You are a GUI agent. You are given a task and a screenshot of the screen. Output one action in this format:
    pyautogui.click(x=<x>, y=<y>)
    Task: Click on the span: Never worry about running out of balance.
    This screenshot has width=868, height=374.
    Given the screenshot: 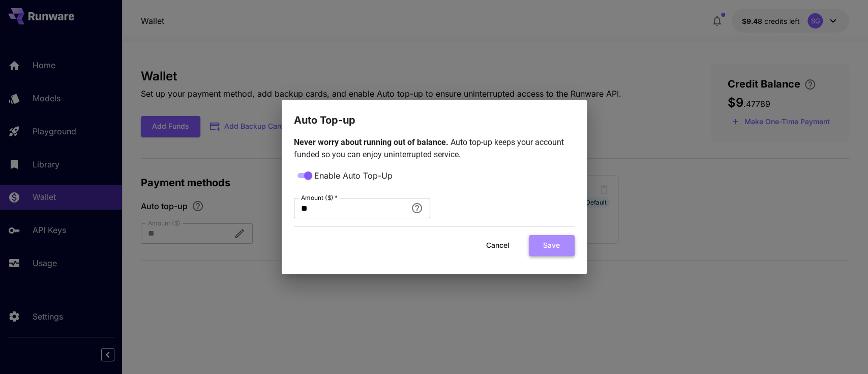 What is the action you would take?
    pyautogui.click(x=372, y=142)
    